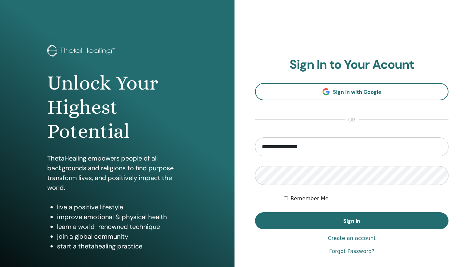 The width and height of the screenshot is (469, 267). Describe the element at coordinates (122, 207) in the screenshot. I see `li: live a positive lifestyle` at that location.